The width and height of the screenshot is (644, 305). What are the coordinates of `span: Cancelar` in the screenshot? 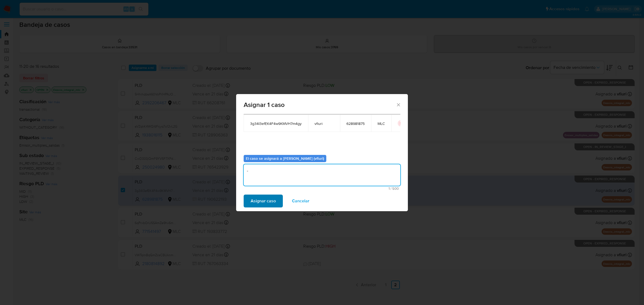 It's located at (301, 201).